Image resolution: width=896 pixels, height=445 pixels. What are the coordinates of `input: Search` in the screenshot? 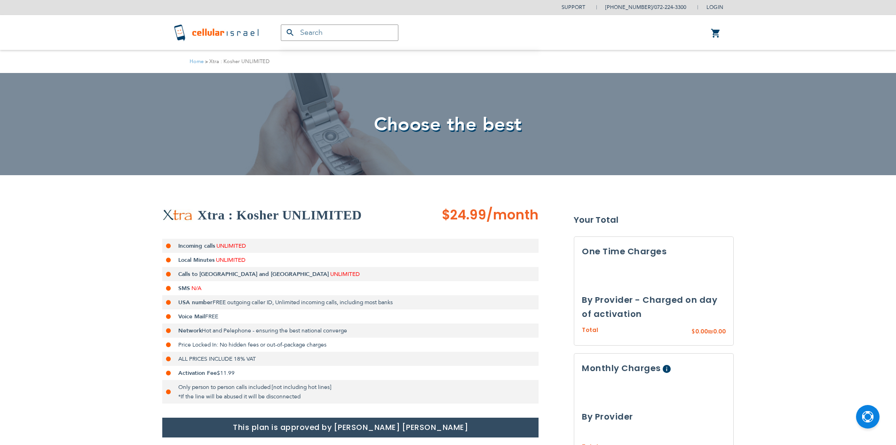 It's located at (340, 32).